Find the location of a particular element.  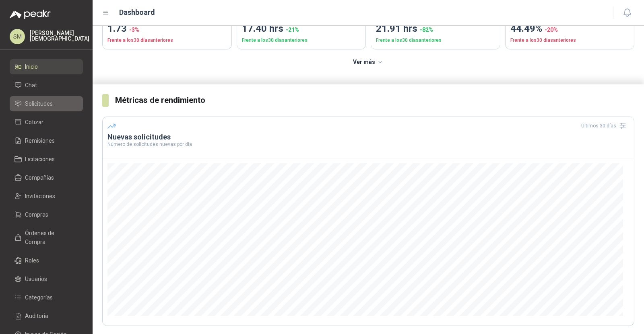

button: Ver más is located at coordinates (368, 62).